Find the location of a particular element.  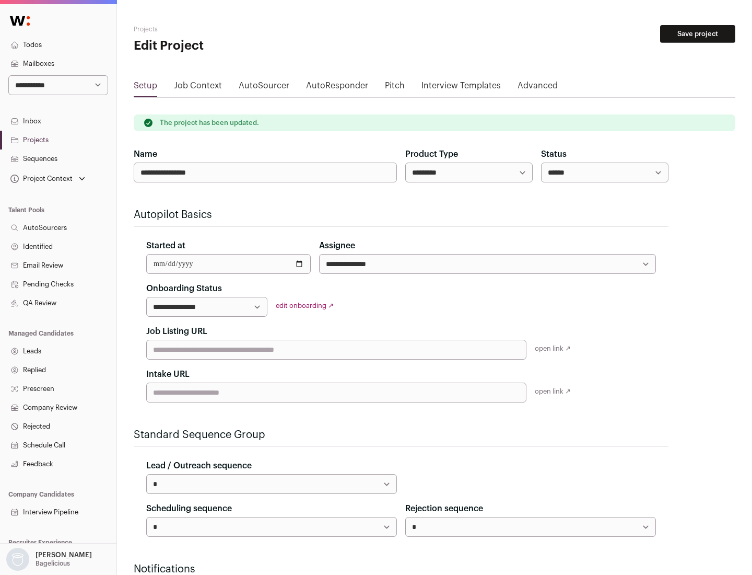

label: Started at is located at coordinates (166, 246).